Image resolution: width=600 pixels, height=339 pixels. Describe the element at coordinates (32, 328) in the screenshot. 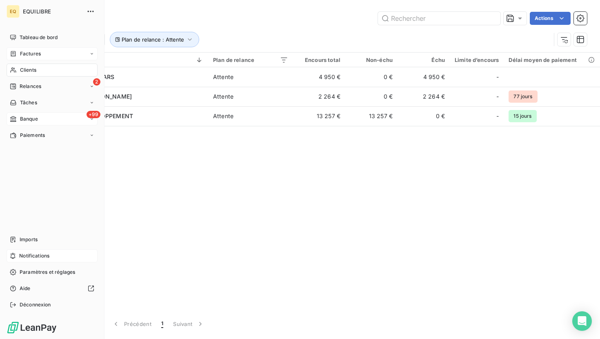

I see `img: Logo LeanPay` at that location.